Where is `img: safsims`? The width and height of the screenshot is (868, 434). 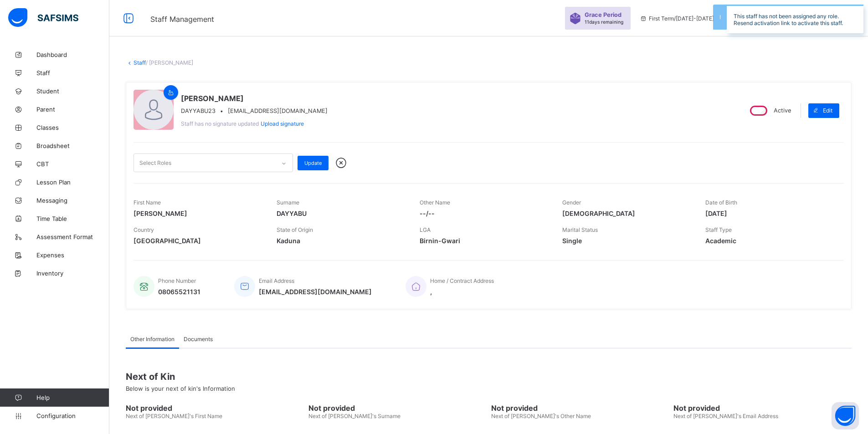
img: safsims is located at coordinates (43, 18).